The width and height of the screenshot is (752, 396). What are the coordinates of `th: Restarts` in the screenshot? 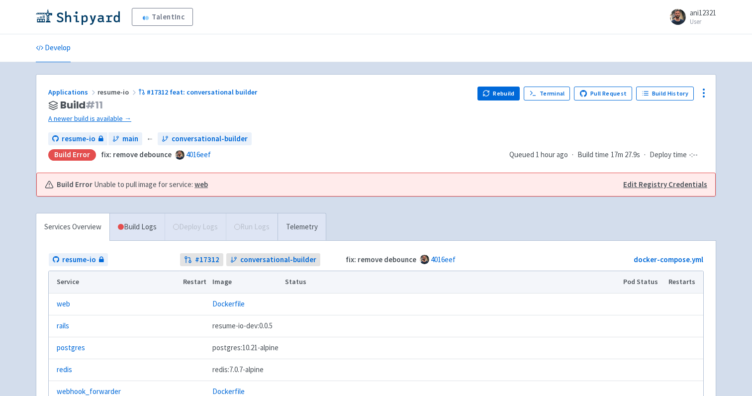 It's located at (684, 282).